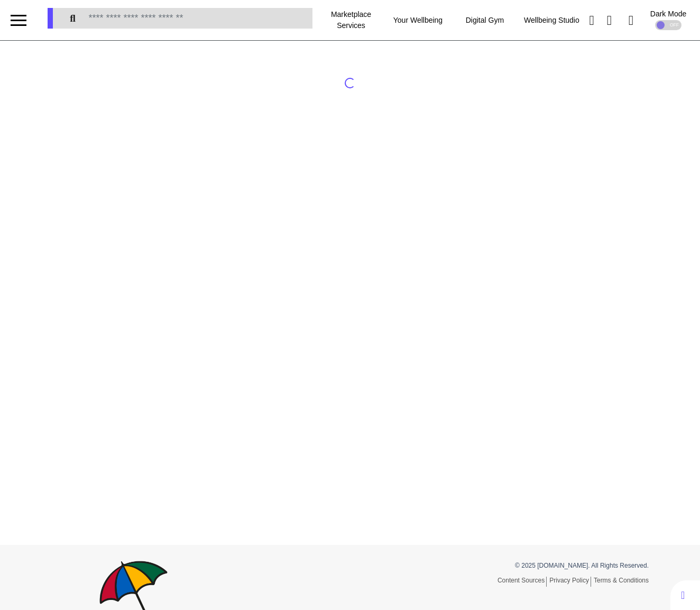  I want to click on a: Content Sources, so click(522, 582).